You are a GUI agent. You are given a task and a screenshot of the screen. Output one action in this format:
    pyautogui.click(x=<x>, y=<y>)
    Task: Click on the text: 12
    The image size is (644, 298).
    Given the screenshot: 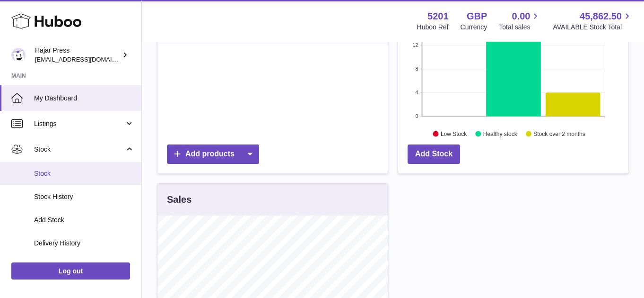 What is the action you would take?
    pyautogui.click(x=415, y=45)
    